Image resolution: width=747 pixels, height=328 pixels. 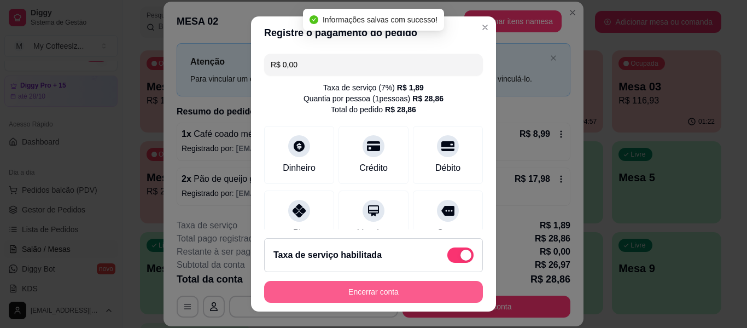 I want to click on div: Total do pedido, so click(x=373, y=109).